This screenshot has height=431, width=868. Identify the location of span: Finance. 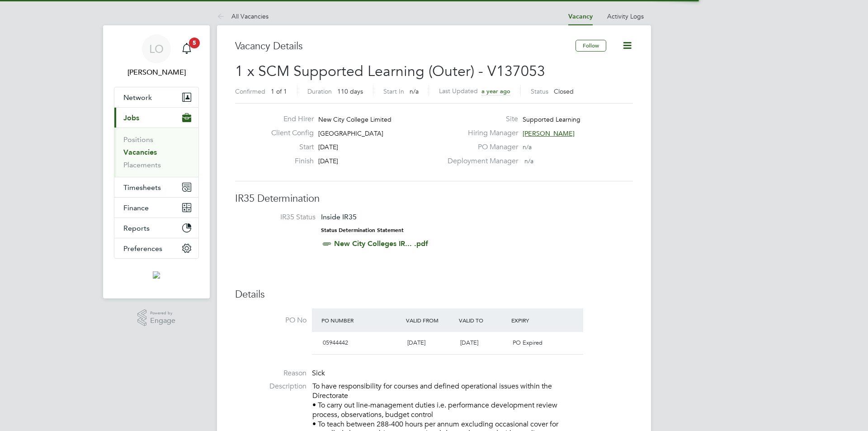
(136, 207).